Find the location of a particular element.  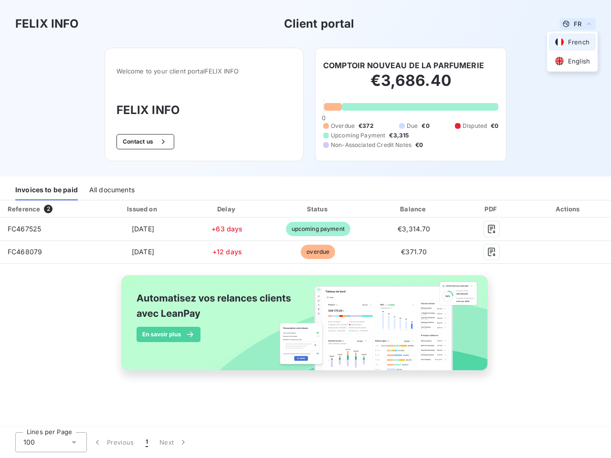

div: Delay is located at coordinates (227, 209).